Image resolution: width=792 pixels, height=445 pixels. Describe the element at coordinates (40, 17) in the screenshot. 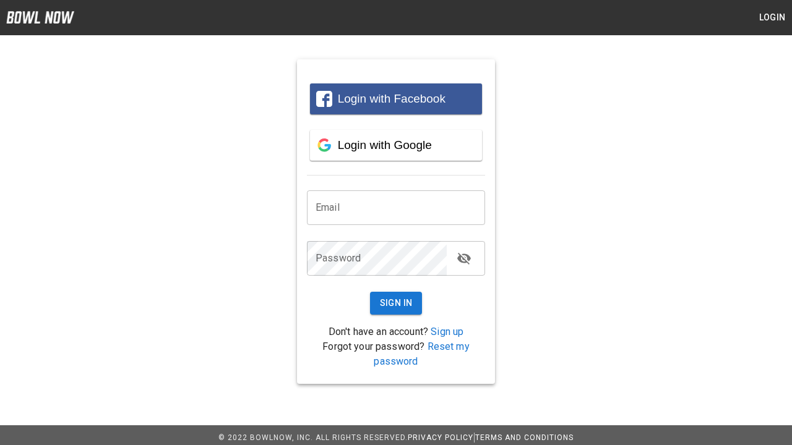

I see `img: logo` at that location.